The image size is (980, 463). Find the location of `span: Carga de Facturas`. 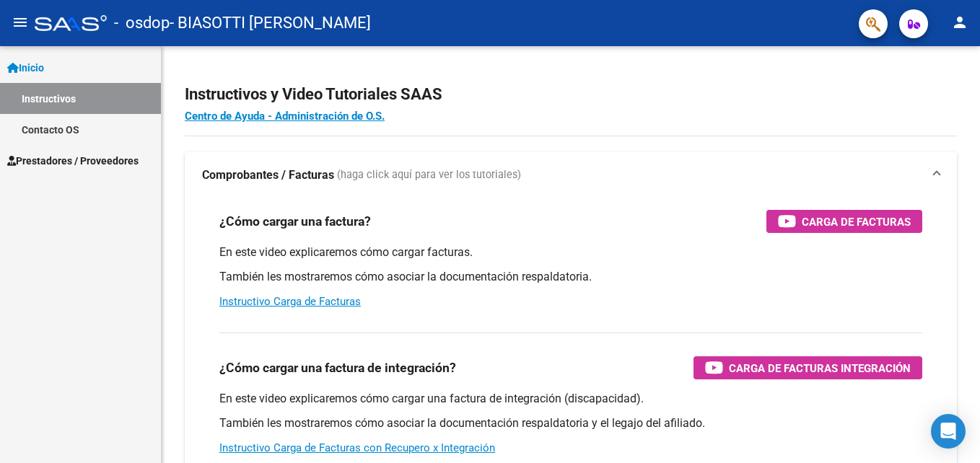

span: Carga de Facturas is located at coordinates (856, 221).